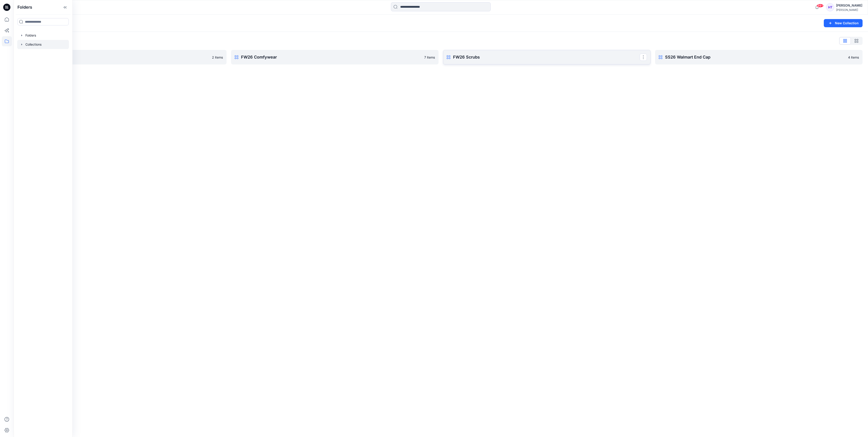  Describe the element at coordinates (430, 57) in the screenshot. I see `p: 7 items` at that location.